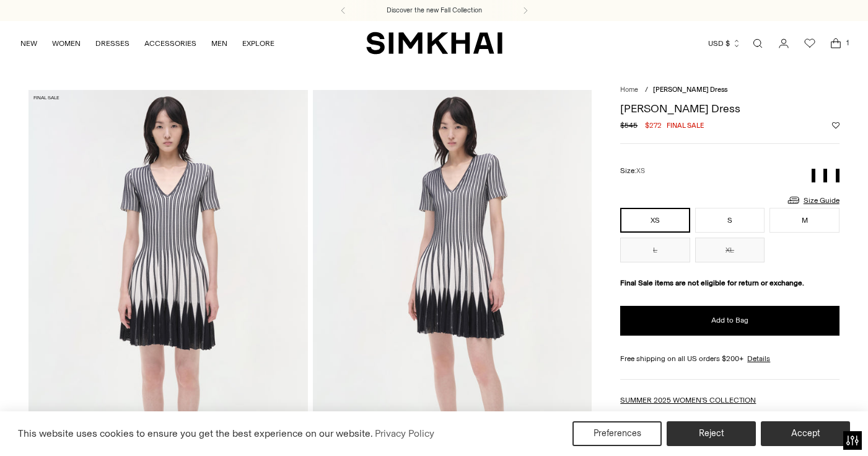  Describe the element at coordinates (629, 89) in the screenshot. I see `a: Home` at that location.